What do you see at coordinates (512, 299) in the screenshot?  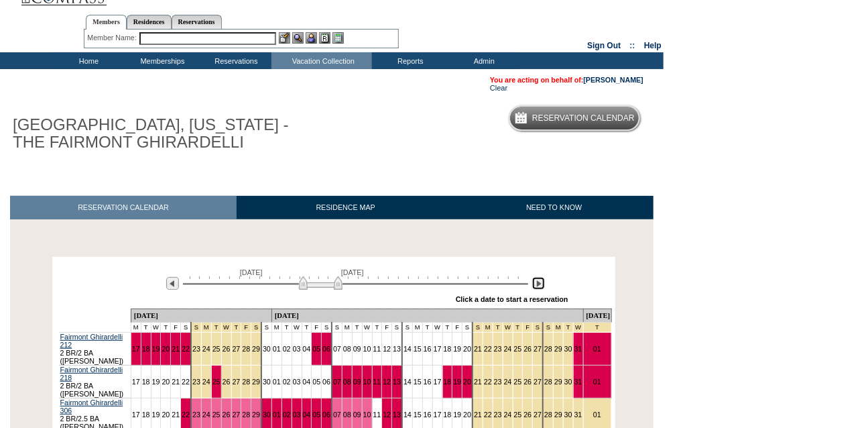 I see `div: Click a date to start a reservation` at bounding box center [512, 299].